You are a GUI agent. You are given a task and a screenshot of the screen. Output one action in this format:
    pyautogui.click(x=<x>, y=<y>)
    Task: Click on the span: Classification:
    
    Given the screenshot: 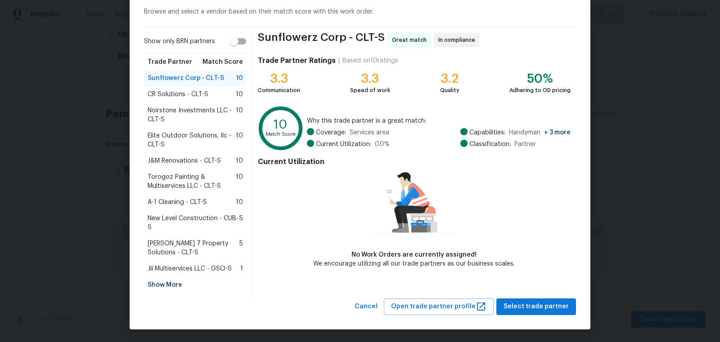 What is the action you would take?
    pyautogui.click(x=490, y=144)
    